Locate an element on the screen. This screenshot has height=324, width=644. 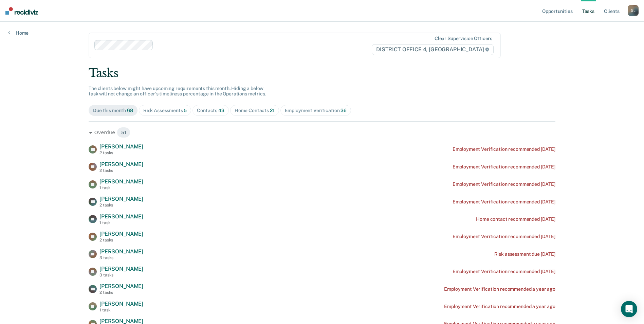
span: 68 is located at coordinates (130, 111).